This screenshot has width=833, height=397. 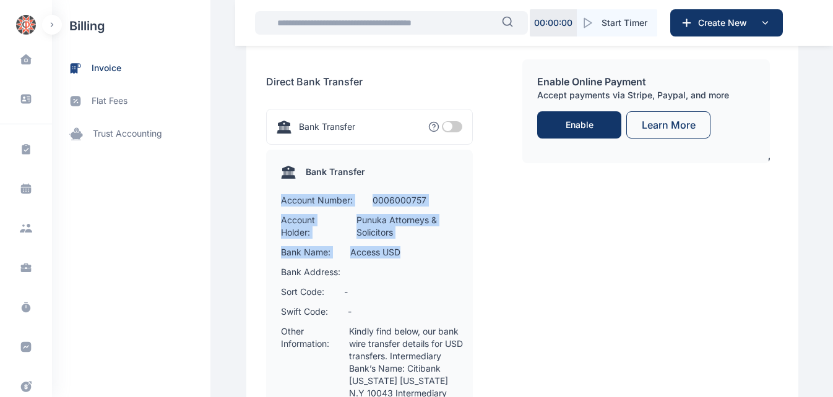 What do you see at coordinates (646, 95) in the screenshot?
I see `p: Accept payments via Stripe, Paypal, and more` at bounding box center [646, 95].